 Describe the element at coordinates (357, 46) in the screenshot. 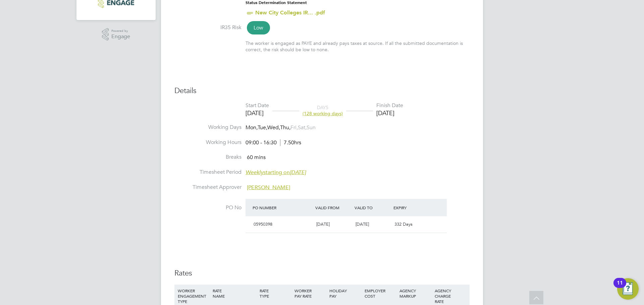

I see `div: The worker is engaged as PAYE and already pays taxes at source. If all the submitted documentatio...` at that location.